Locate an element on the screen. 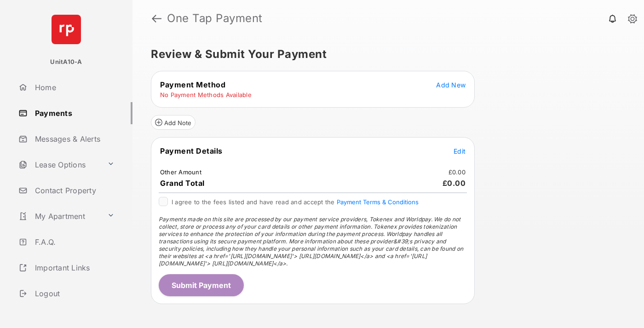 The image size is (644, 328). button: I agree to the fees listed and have read and accept the is located at coordinates (378, 202).